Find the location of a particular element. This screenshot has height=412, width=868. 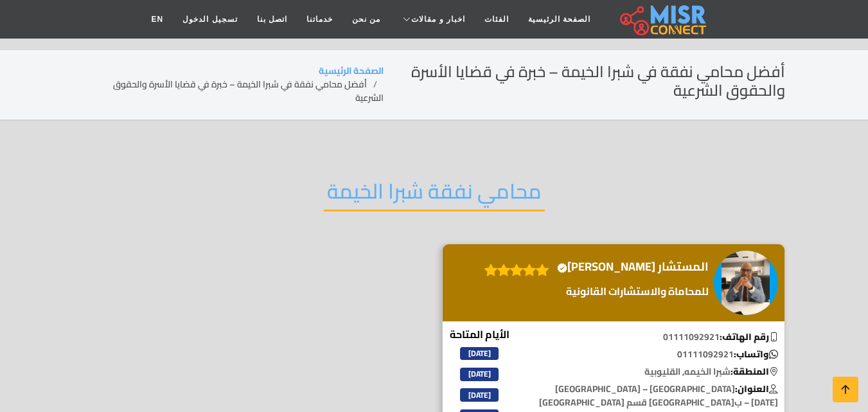

li: أفضل محامي نفقة في شبرا الخيمة – خبرة في قضايا الأسرة والحقوق الشرعية is located at coordinates (233, 91).